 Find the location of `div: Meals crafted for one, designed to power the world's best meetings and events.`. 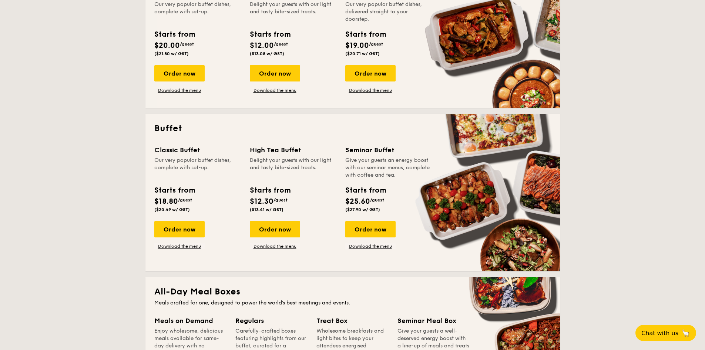

div: Meals crafted for one, designed to power the world's best meetings and events. is located at coordinates (353, 303).